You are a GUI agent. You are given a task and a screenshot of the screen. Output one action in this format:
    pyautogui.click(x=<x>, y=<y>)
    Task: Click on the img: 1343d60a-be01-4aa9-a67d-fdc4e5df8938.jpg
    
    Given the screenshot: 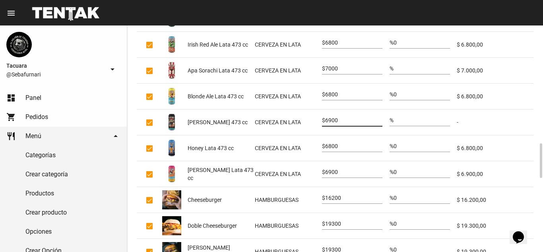 What is the action you would take?
    pyautogui.click(x=172, y=96)
    